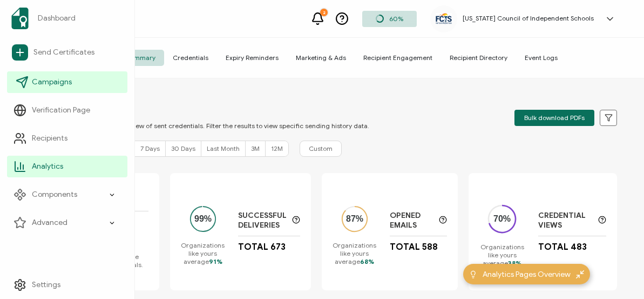 Image resolution: width=644 pixels, height=299 pixels. I want to click on p: SUMMARY, so click(218, 111).